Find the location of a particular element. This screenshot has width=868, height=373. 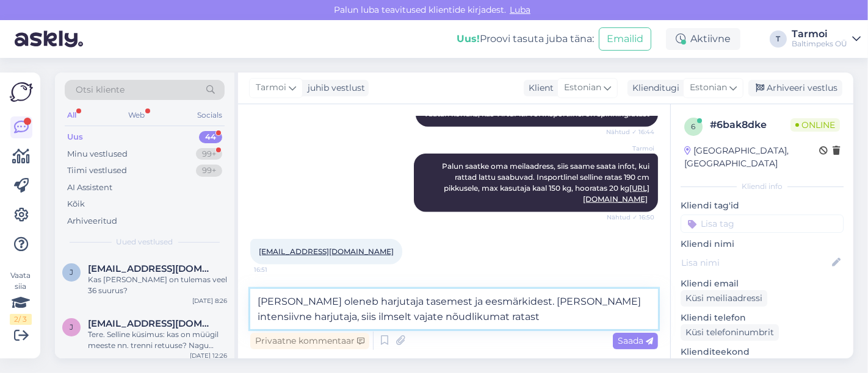

div: Privaatne kommentaar is located at coordinates (310, 341).